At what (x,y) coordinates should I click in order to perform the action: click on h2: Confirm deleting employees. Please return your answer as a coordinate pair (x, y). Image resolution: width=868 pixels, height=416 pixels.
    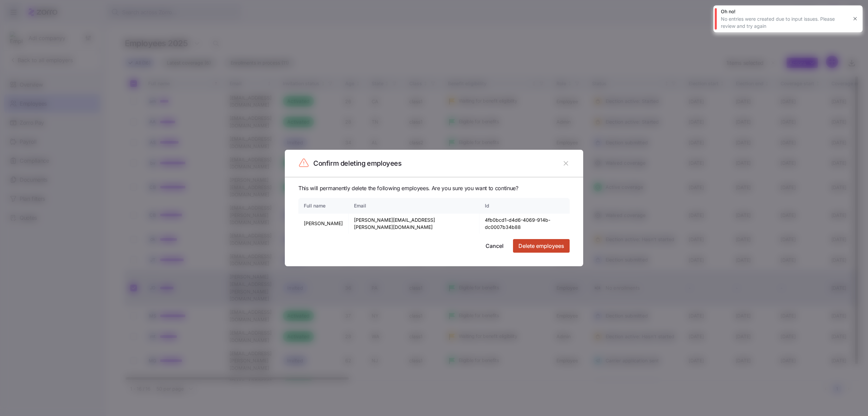
    Looking at the image, I should click on (357, 163).